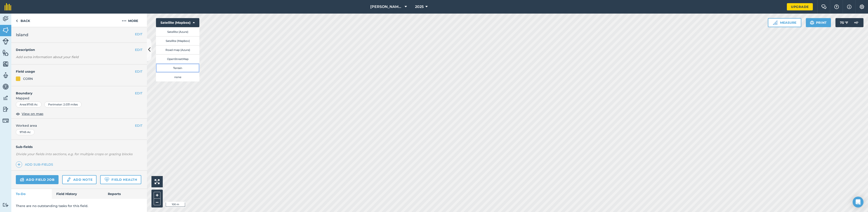  I want to click on h4: Sub-fields, so click(79, 147).